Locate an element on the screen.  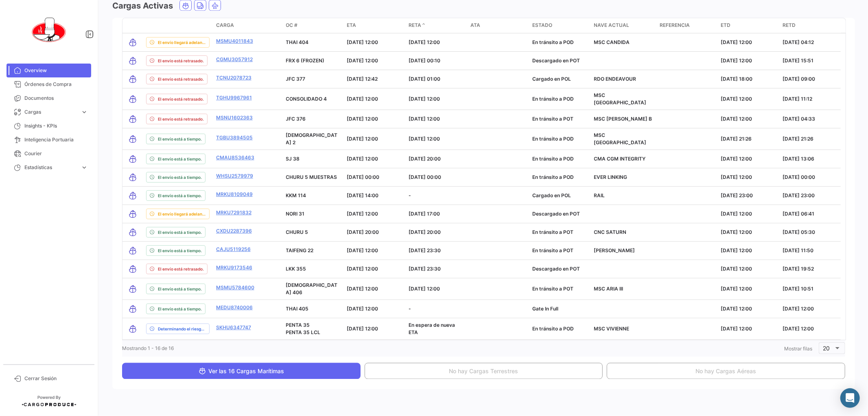
span: Determinando el riesgo ... is located at coordinates (182, 328).